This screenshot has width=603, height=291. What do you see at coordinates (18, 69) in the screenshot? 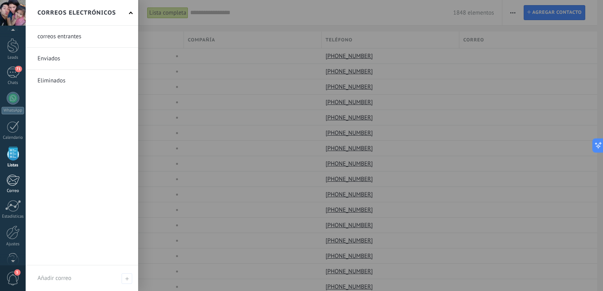
I see `span: 71` at bounding box center [18, 69].